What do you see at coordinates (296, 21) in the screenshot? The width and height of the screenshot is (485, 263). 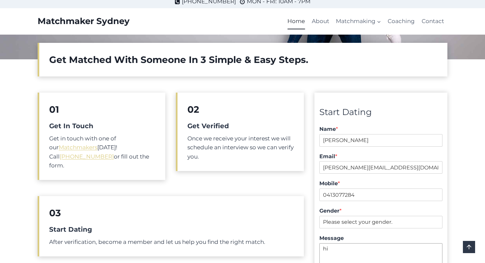 I see `a: Home` at bounding box center [296, 21].